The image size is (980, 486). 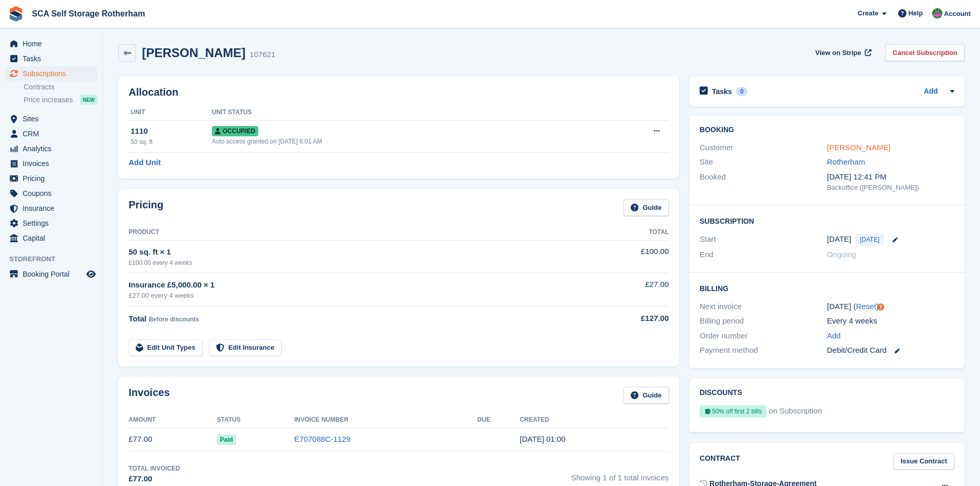 What do you see at coordinates (48, 100) in the screenshot?
I see `span: Price increases` at bounding box center [48, 100].